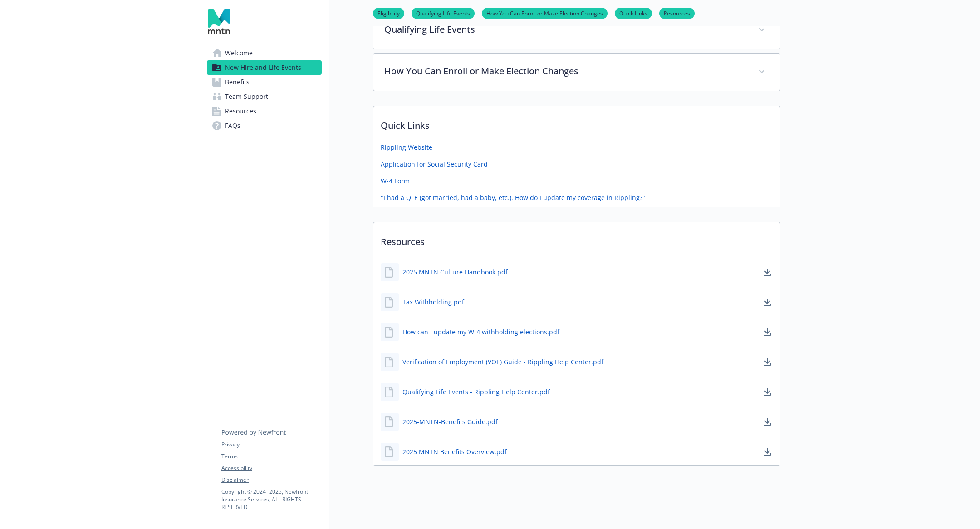 The width and height of the screenshot is (980, 529). I want to click on a: Qualifying Life Events - Rippling Help Center.pdf, so click(476, 392).